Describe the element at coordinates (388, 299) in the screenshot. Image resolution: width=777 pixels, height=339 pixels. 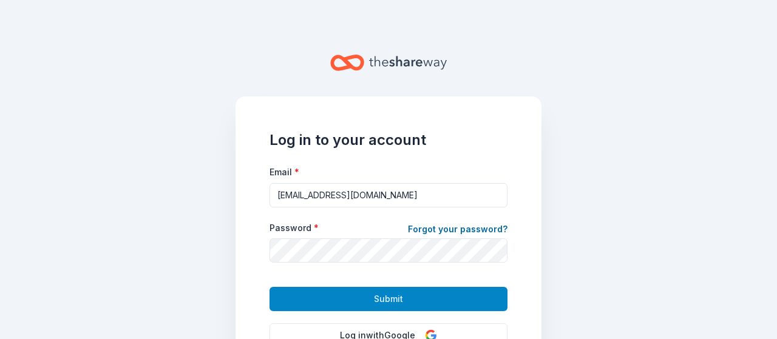
I see `button: Submit` at that location.